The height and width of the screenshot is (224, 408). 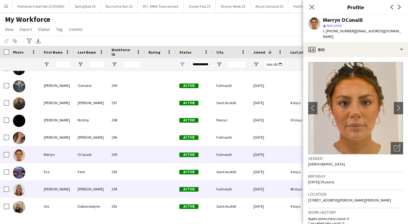 I want to click on app-action-btn: Advanced filters, so click(x=29, y=41).